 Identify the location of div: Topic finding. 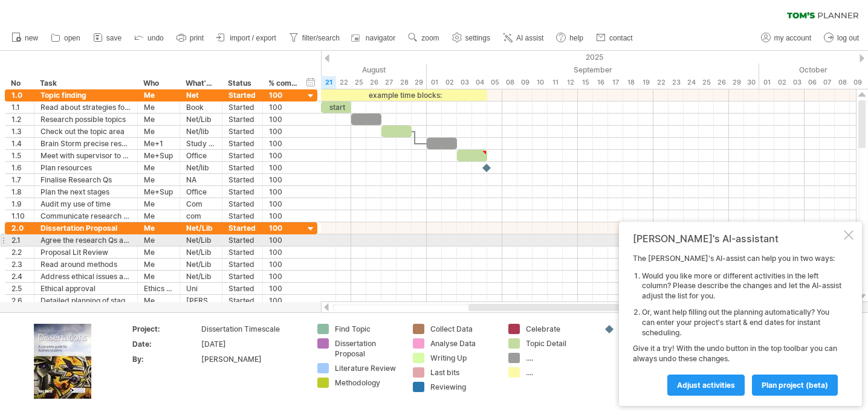
(86, 95).